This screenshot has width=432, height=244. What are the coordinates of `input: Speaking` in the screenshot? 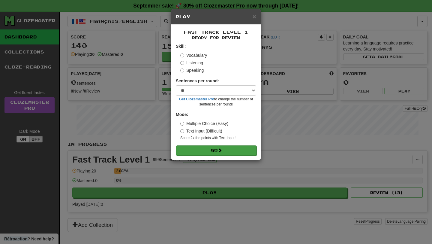 It's located at (182, 70).